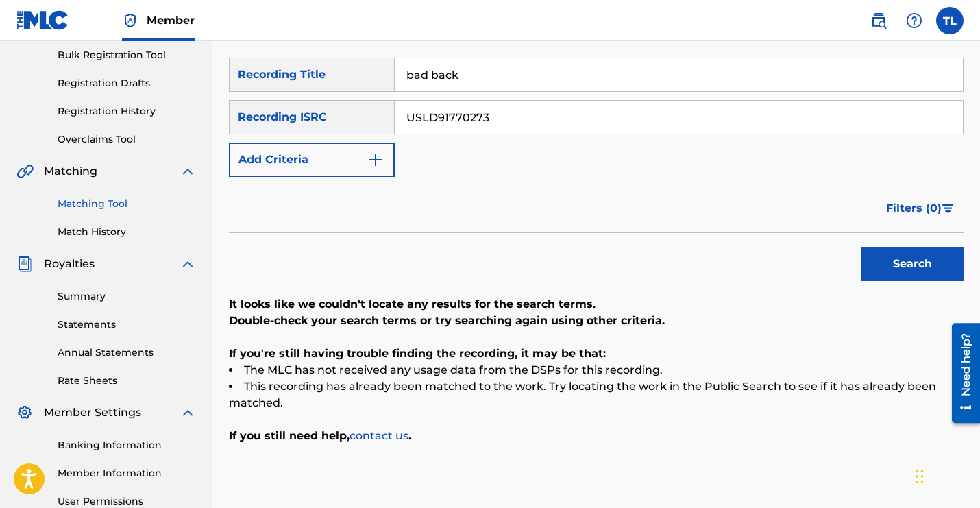 This screenshot has height=508, width=980. I want to click on a: Public Search, so click(878, 21).